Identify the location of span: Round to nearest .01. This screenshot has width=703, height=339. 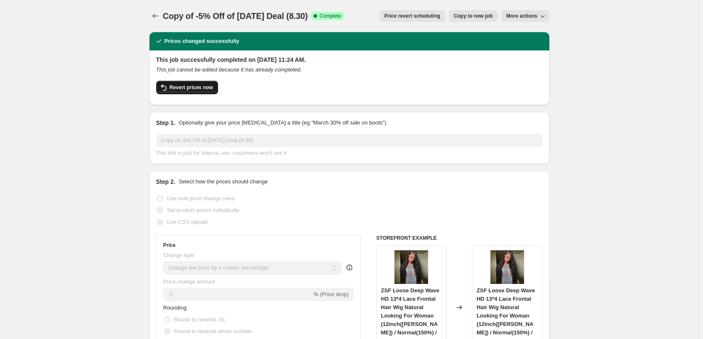
(199, 319).